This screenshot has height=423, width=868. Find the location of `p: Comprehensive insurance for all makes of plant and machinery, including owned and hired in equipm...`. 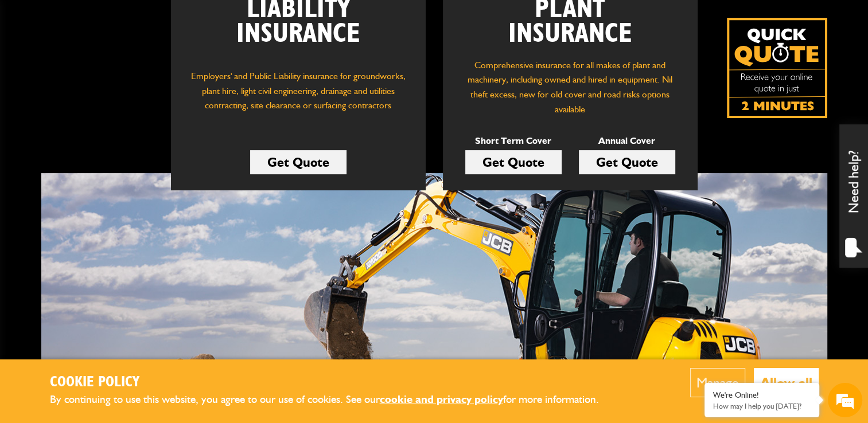

p: Comprehensive insurance for all makes of plant and machinery, including owned and hired in equipm... is located at coordinates (570, 87).